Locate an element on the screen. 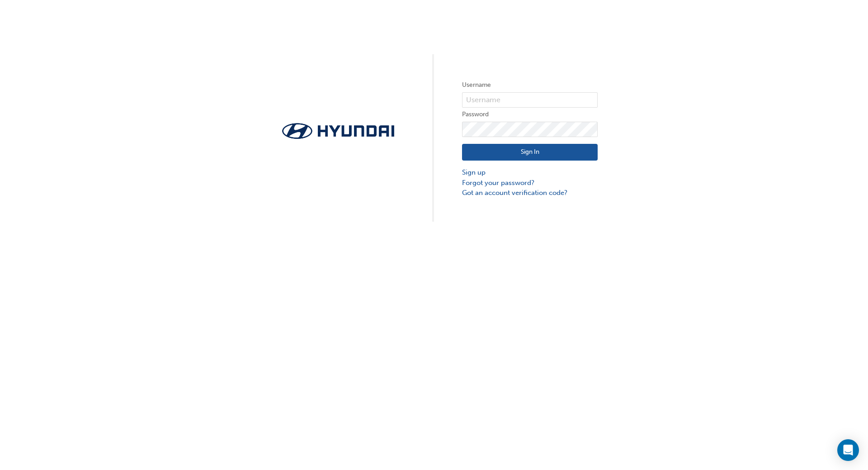  a: Forgot your password? is located at coordinates (530, 183).